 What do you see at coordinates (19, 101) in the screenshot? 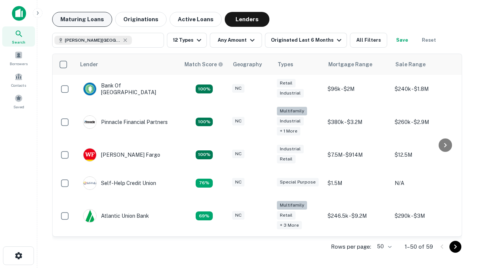
I see `div: Saved` at bounding box center [19, 101].